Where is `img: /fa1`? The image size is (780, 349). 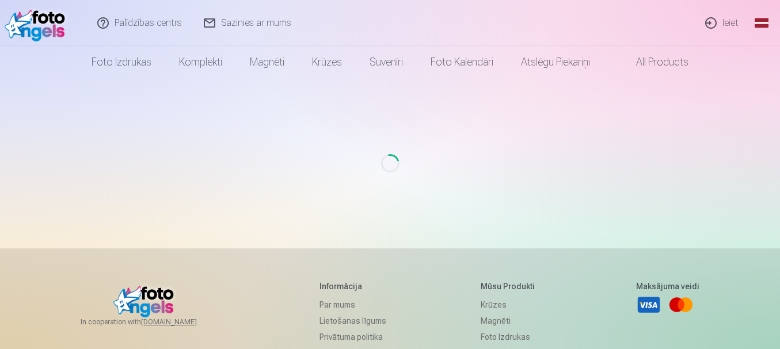 img: /fa1 is located at coordinates (37, 23).